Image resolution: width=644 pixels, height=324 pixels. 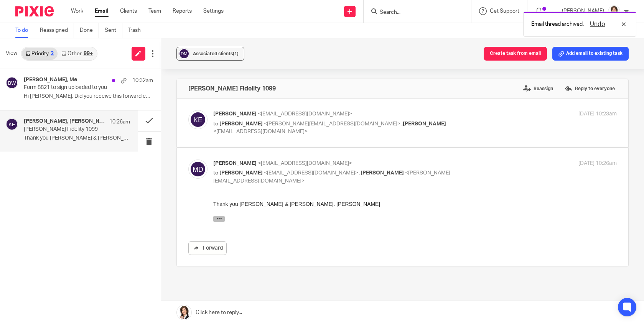 I want to click on a: Forward, so click(x=208, y=248).